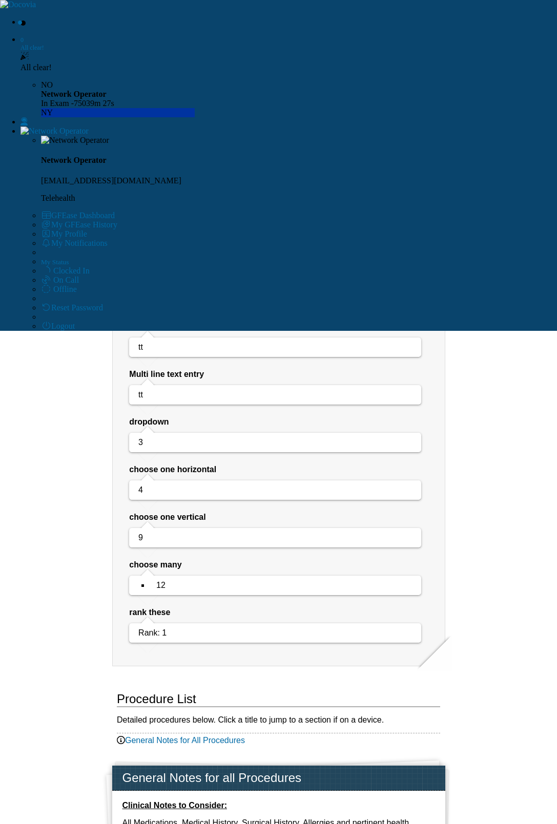 This screenshot has width=557, height=824. What do you see at coordinates (288, 48) in the screenshot?
I see `div: All clear!` at bounding box center [288, 48].